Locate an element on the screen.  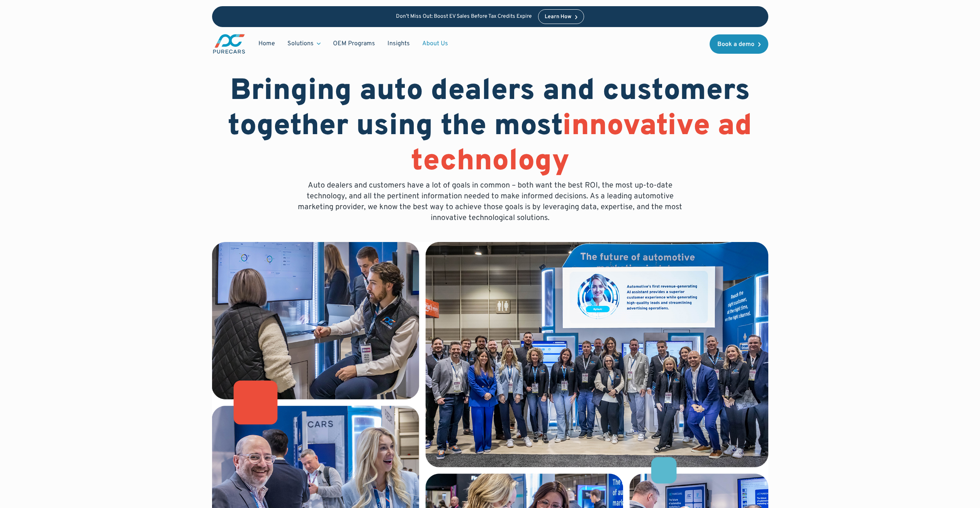
a: Book a demo is located at coordinates (739, 44).